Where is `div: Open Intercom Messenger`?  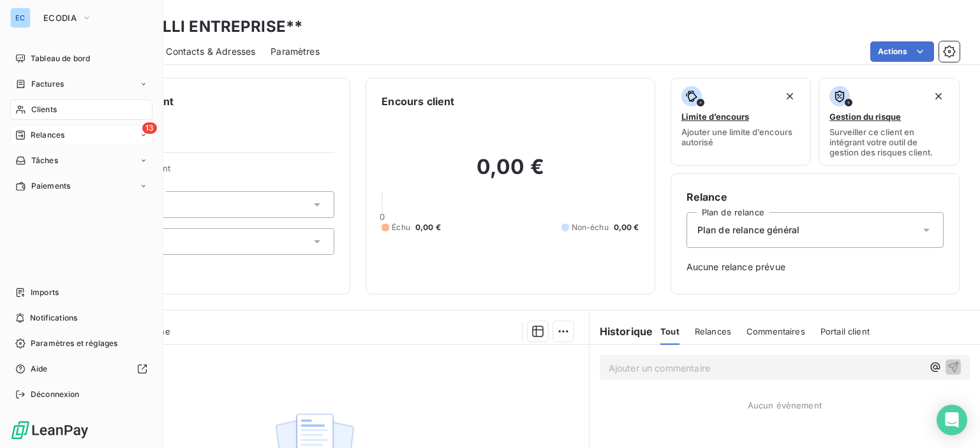 div: Open Intercom Messenger is located at coordinates (951, 420).